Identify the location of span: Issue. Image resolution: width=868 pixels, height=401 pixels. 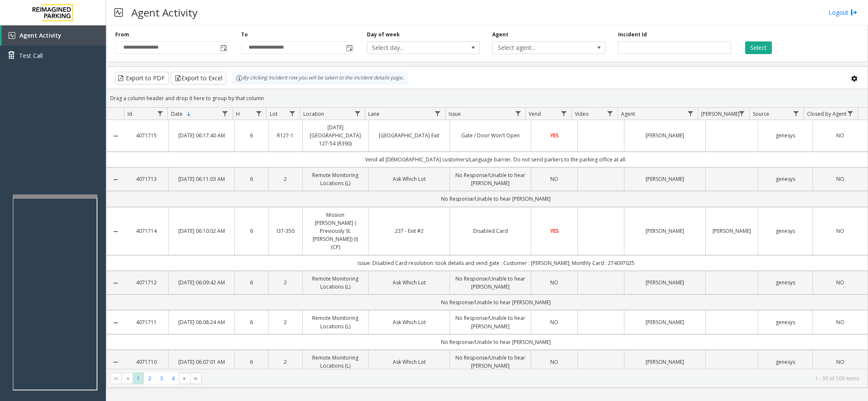
(455, 114).